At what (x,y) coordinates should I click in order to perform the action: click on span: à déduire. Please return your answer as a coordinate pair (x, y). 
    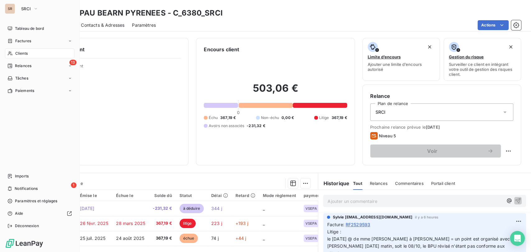
    Looking at the image, I should click on (192, 209).